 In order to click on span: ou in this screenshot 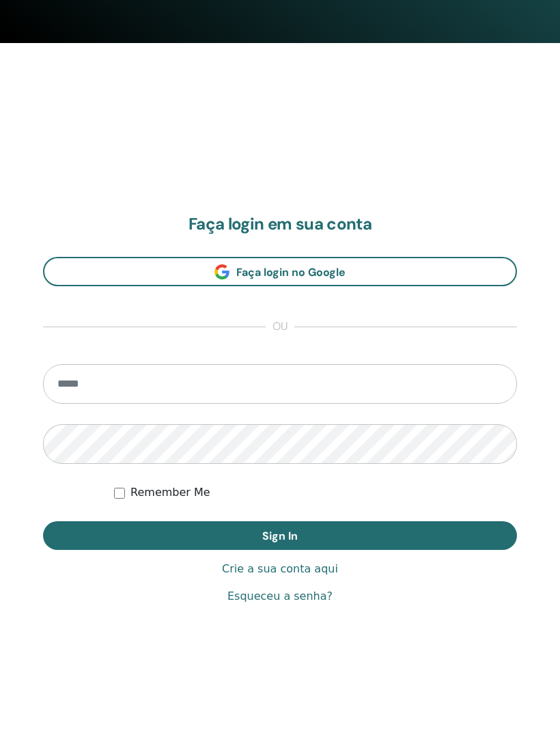, I will do `click(280, 328)`.